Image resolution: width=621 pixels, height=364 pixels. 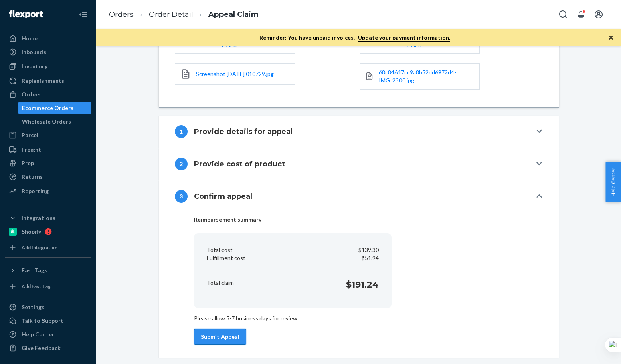 I want to click on a: Talk to Support, so click(x=48, y=321).